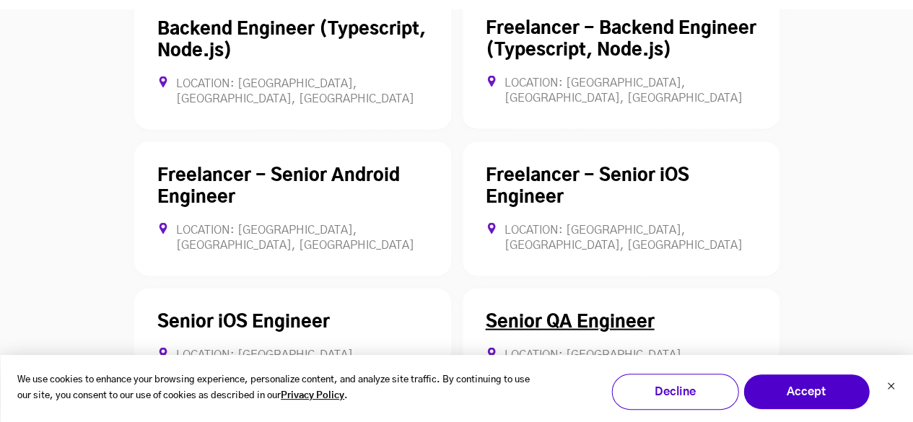 Image resolution: width=913 pixels, height=422 pixels. Describe the element at coordinates (620, 39) in the screenshot. I see `a: Freelancer - Backend Engineer (Typescript, Node.js)` at that location.